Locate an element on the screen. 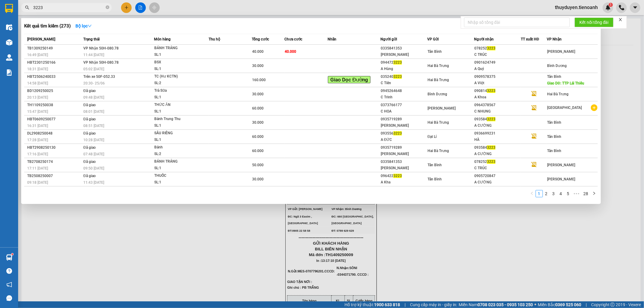  div: C Tiên is located at coordinates (404, 83).